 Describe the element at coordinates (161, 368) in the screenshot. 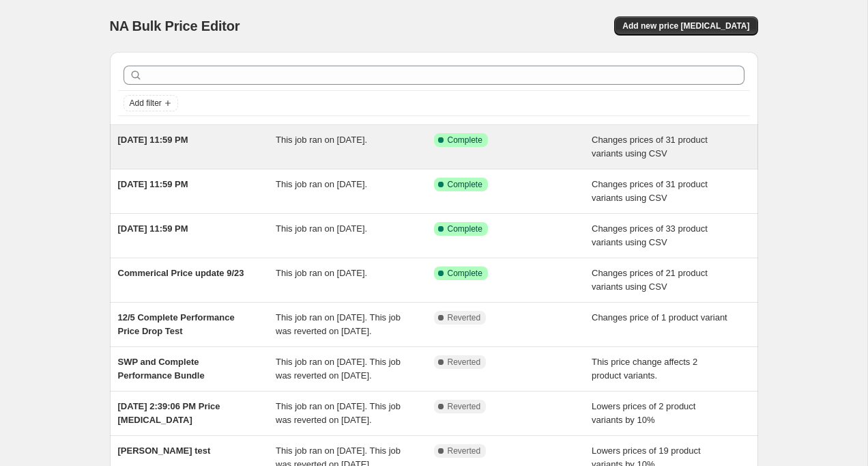

I see `span: SWP and Complete Performance Bundle` at that location.